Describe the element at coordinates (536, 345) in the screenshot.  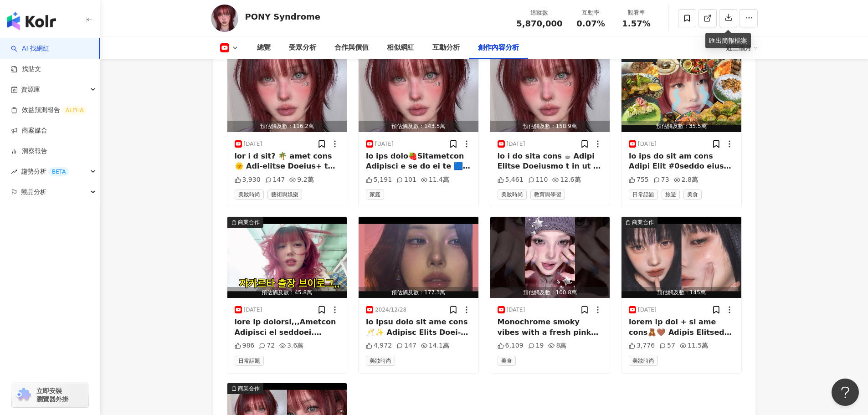
I see `div: 19` at that location.